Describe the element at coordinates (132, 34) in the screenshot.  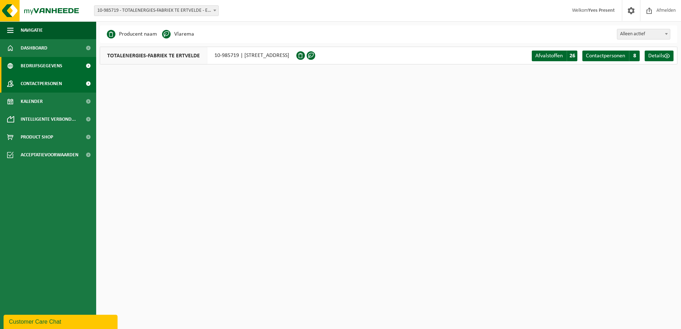
I see `li: Producent naam` at that location.